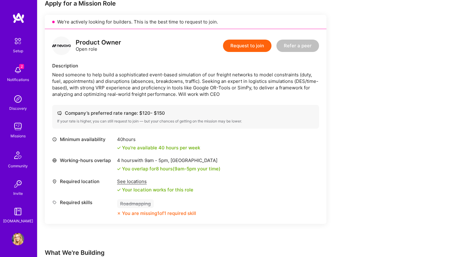 Image resolution: width=454 pixels, height=257 pixels. I want to click on div: Company’s preferred rate range: $ 120 - $ 150, so click(186, 113).